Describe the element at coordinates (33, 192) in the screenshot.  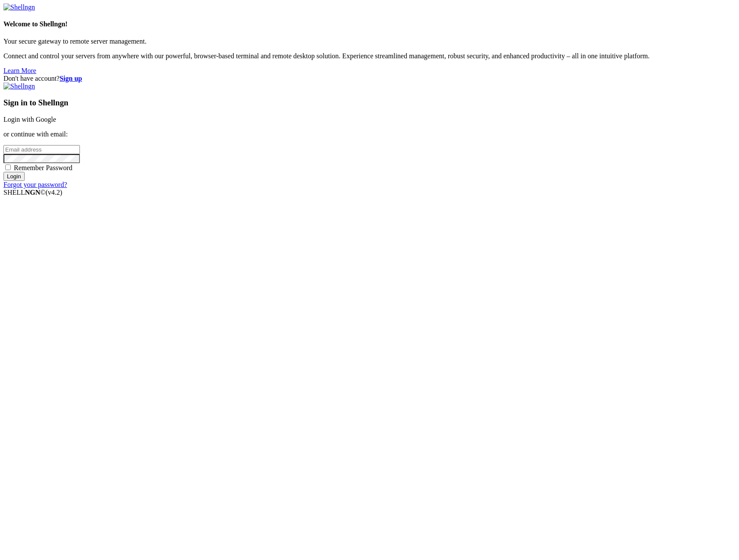
I see `b: NGN` at that location.